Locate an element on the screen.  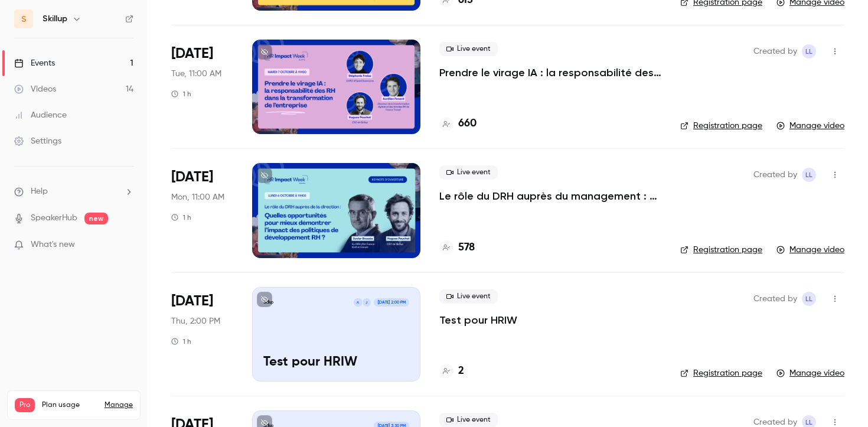
div: Events is located at coordinates (34, 64).